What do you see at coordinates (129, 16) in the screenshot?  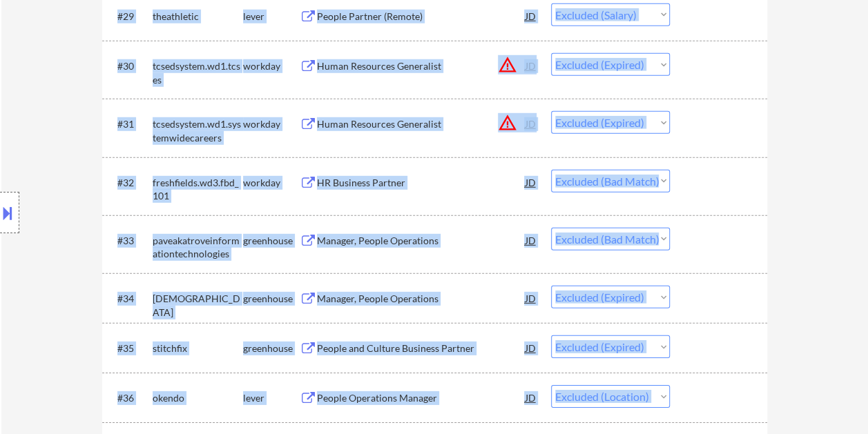 I see `div: #29` at bounding box center [129, 16].